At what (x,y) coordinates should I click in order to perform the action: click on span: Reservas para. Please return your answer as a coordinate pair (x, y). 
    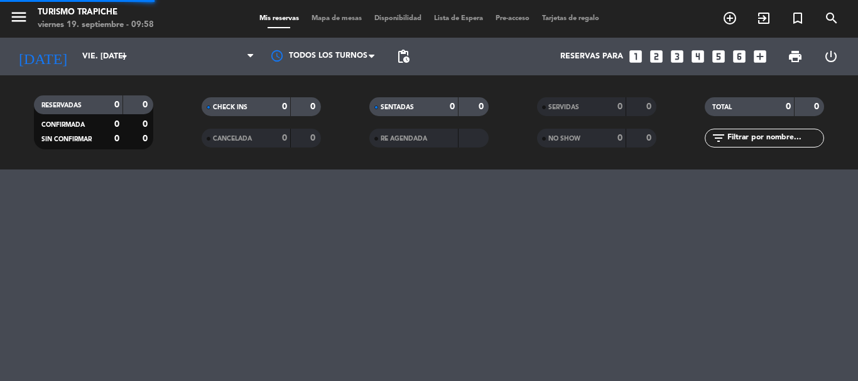
    Looking at the image, I should click on (592, 57).